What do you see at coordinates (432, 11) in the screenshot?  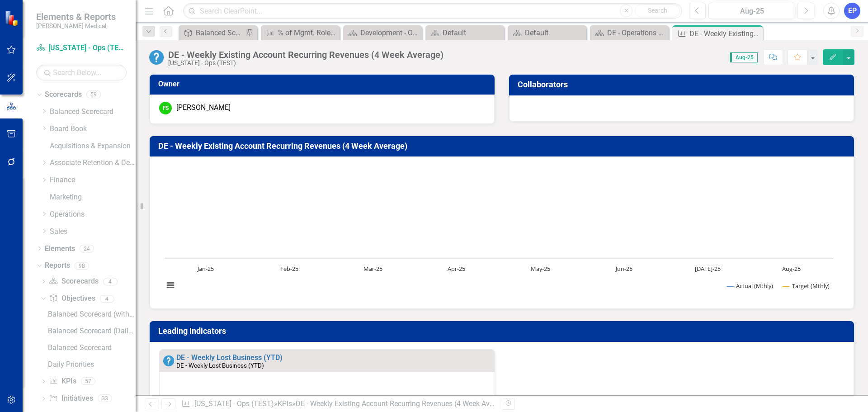 I see `input: Search ClearPoint...` at bounding box center [432, 11].